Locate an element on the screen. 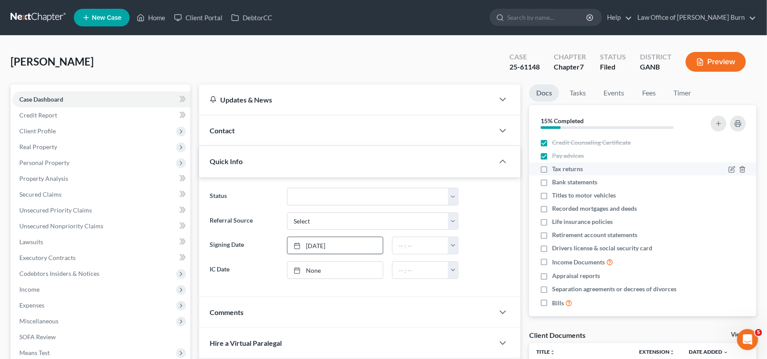 The width and height of the screenshot is (767, 359). a: Property Analysis is located at coordinates (101, 178).